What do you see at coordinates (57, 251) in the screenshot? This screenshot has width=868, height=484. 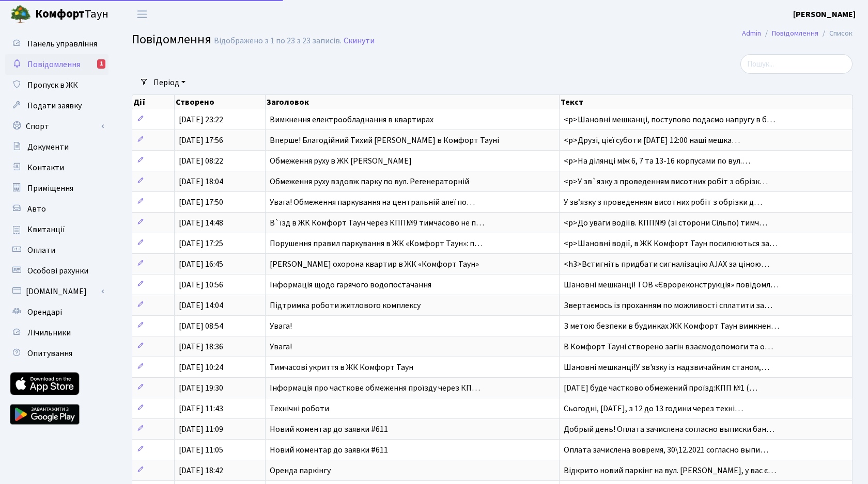 I see `a: Оплати` at bounding box center [57, 251].